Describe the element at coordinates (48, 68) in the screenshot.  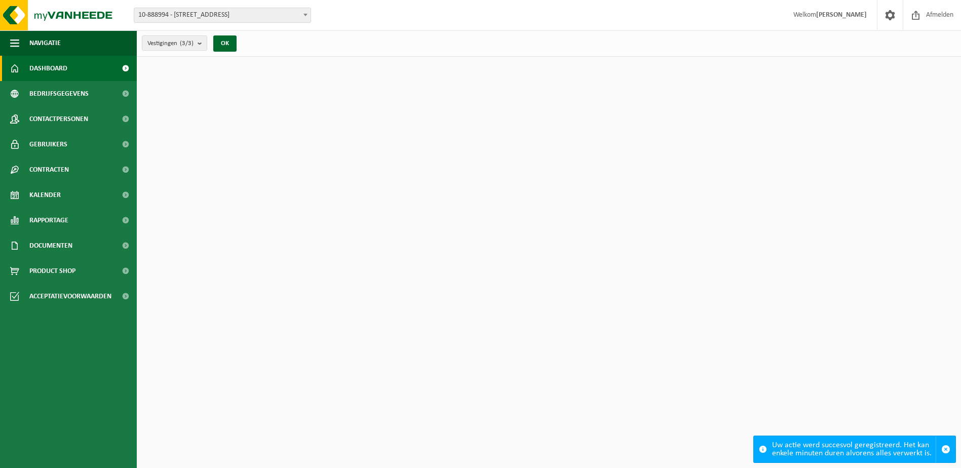
I see `span: Dashboard` at that location.